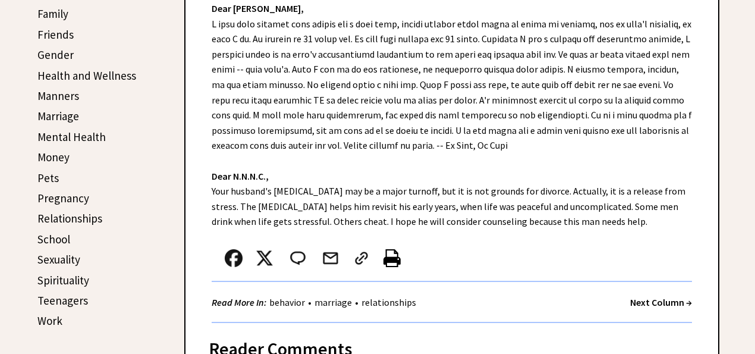  Describe the element at coordinates (330, 258) in the screenshot. I see `img: mail.png` at that location.